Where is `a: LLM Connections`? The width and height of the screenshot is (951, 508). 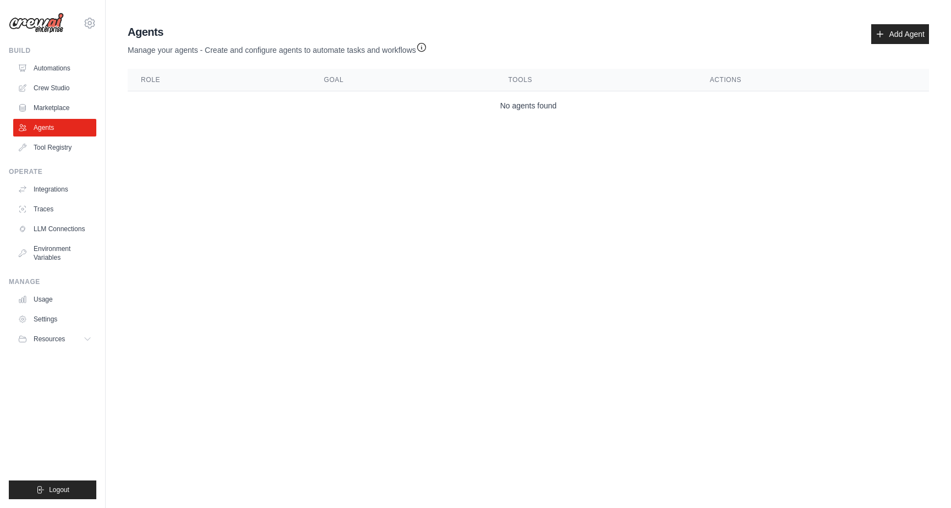
a: LLM Connections is located at coordinates (54, 229).